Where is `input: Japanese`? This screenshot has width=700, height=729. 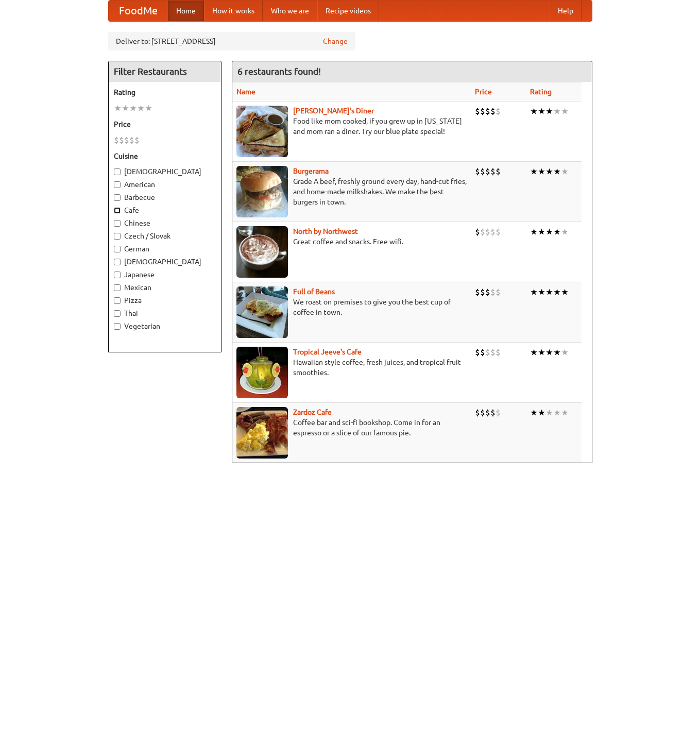
input: Japanese is located at coordinates (117, 274).